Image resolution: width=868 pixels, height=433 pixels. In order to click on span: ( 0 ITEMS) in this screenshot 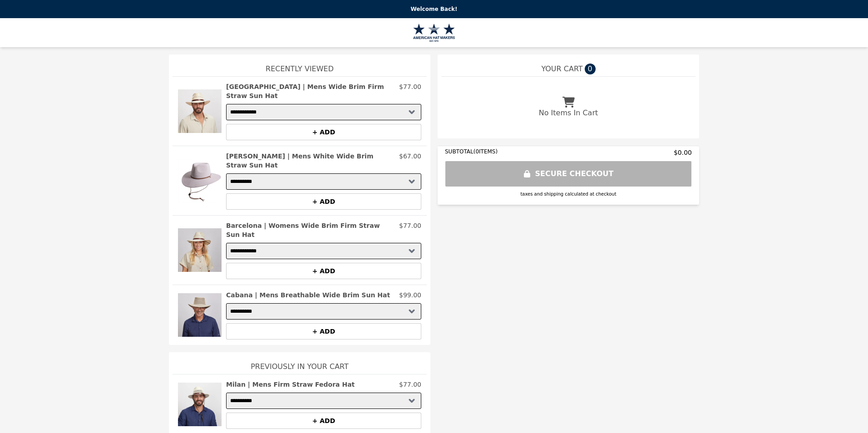, I will do `click(485, 152)`.